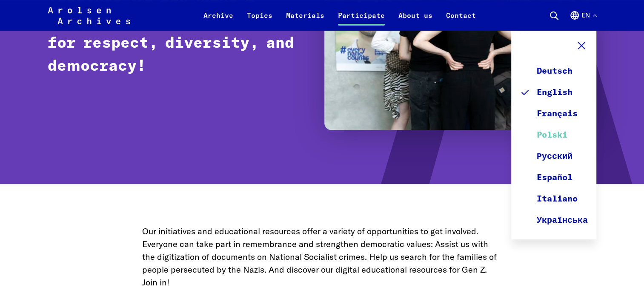 This screenshot has height=305, width=644. What do you see at coordinates (554, 199) in the screenshot?
I see `a: Italiano` at bounding box center [554, 199].